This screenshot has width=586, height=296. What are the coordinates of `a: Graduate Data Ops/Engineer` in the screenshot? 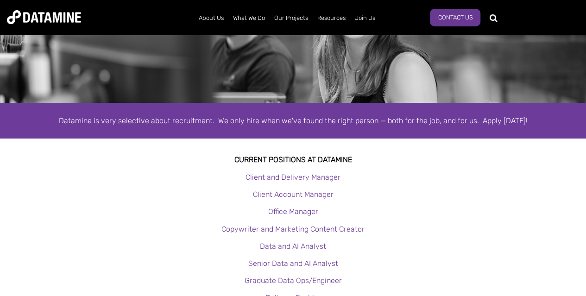 It's located at (293, 280).